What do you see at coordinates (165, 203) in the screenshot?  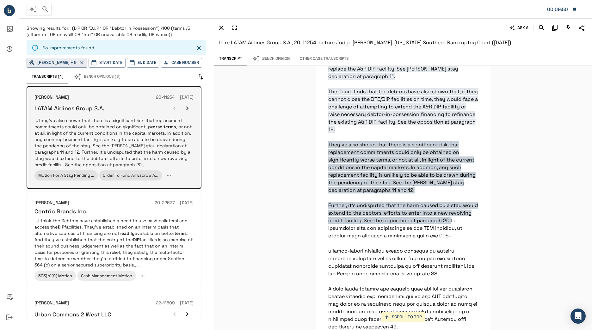 I see `h6: 20-22637` at bounding box center [165, 203].